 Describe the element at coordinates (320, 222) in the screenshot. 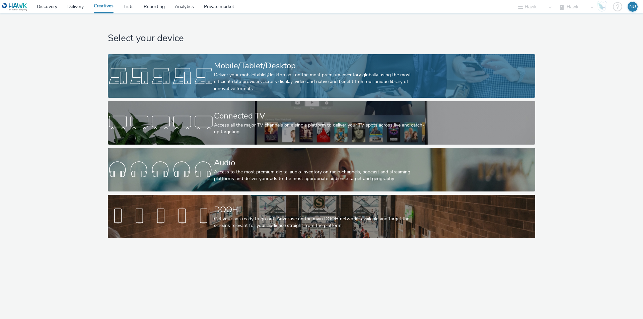

I see `div: Get your ads ready to go out! Advertise on the main DOOH networks available and target the screen...` at that location.